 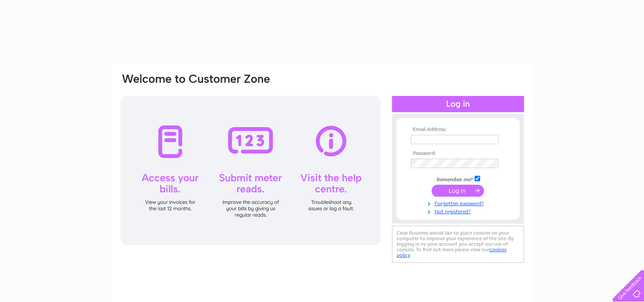 What do you see at coordinates (459, 202) in the screenshot?
I see `a: Forgotten password?` at bounding box center [459, 202].